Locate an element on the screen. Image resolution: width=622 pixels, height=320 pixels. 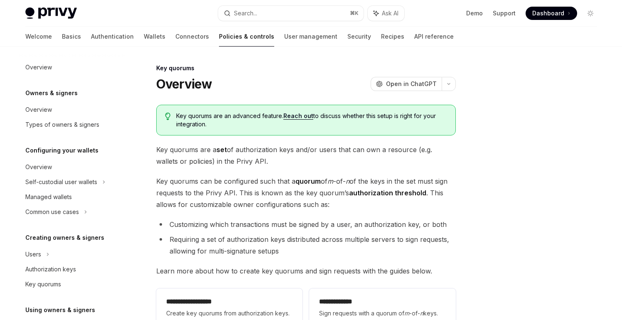
a: Wallets is located at coordinates (155, 37).